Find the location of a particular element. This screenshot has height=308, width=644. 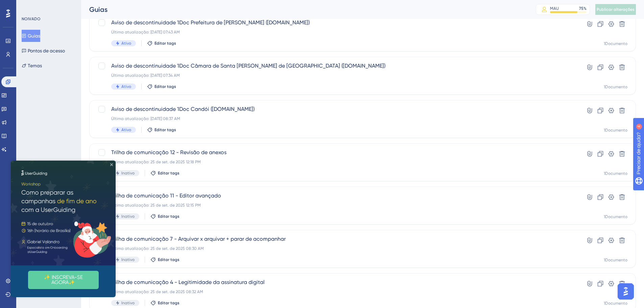

font: Publicar alterações is located at coordinates (616, 9).